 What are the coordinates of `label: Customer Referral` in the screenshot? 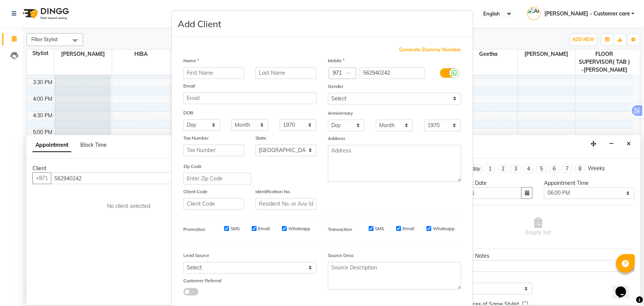 It's located at (202, 281).